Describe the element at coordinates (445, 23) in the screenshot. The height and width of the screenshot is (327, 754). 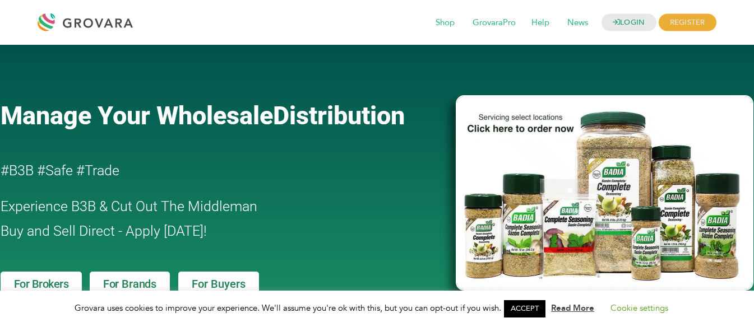
I see `a: Shop` at that location.